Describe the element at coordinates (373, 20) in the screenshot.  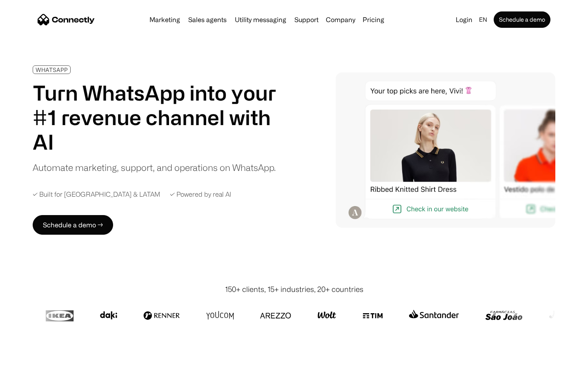
I see `a: Pricing` at that location.